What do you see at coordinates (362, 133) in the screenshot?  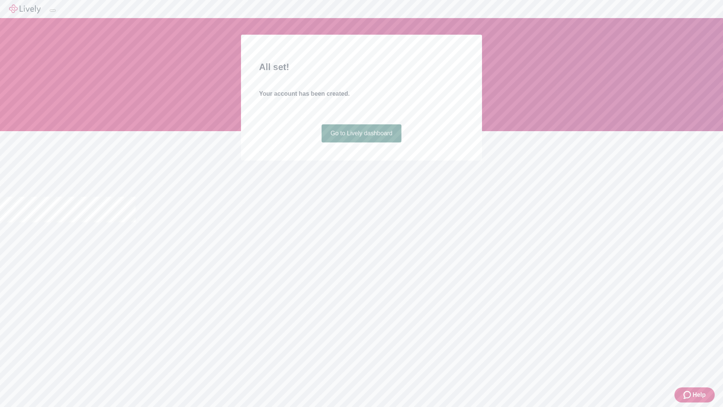 I see `a: Go to Lively dashboard` at bounding box center [362, 133].